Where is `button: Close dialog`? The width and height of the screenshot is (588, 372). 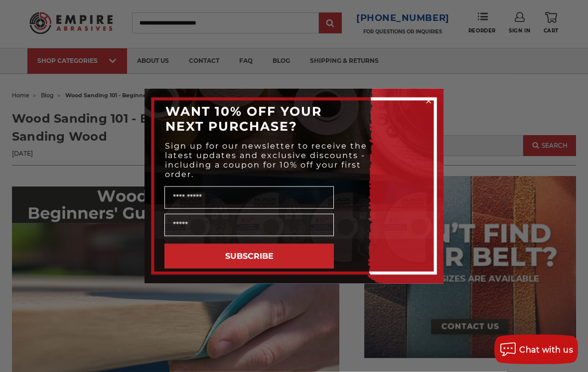
button: Close dialog is located at coordinates (428, 101).